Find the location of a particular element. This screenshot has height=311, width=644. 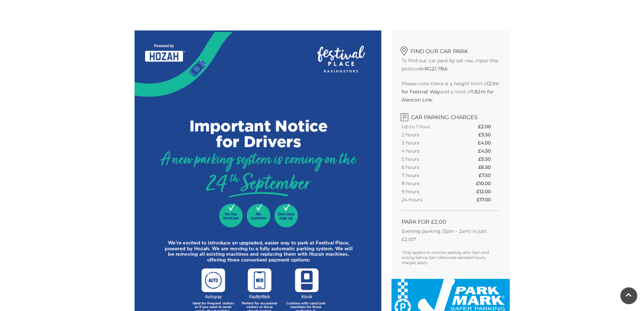

th: £4.50 is located at coordinates (489, 151).